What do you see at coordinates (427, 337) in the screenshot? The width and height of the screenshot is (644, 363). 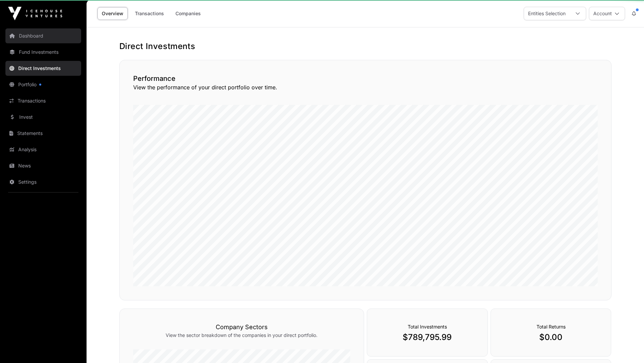 I see `p: $789,795.99` at bounding box center [427, 337].